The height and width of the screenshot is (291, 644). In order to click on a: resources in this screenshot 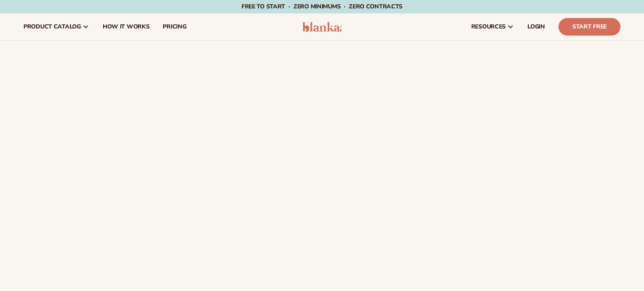, I will do `click(492, 27)`.